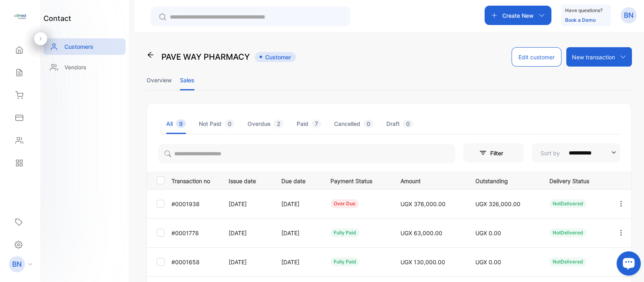 The image size is (644, 282). I want to click on a: Vendors, so click(84, 67).